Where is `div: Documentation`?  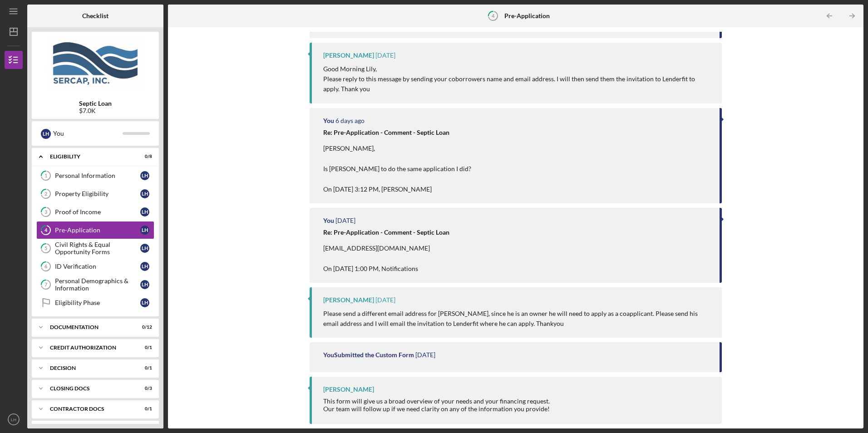
div: Documentation is located at coordinates (89, 327).